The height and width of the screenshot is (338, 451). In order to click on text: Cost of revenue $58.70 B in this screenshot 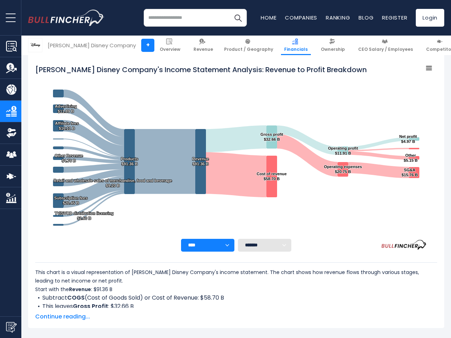, I will do `click(271, 176)`.